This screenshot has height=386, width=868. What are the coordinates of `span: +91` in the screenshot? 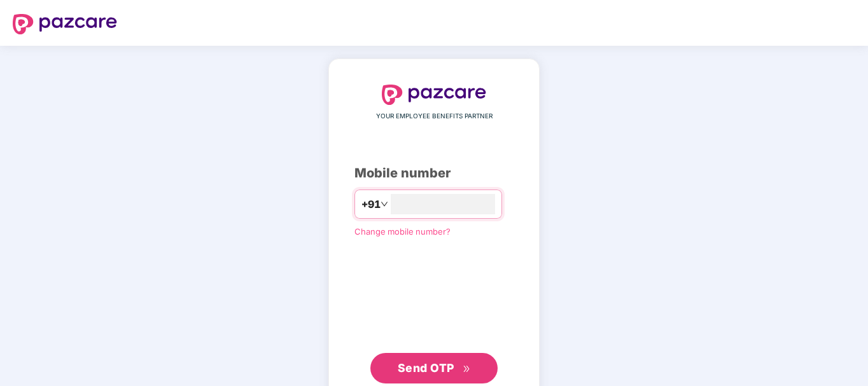 It's located at (371, 204).